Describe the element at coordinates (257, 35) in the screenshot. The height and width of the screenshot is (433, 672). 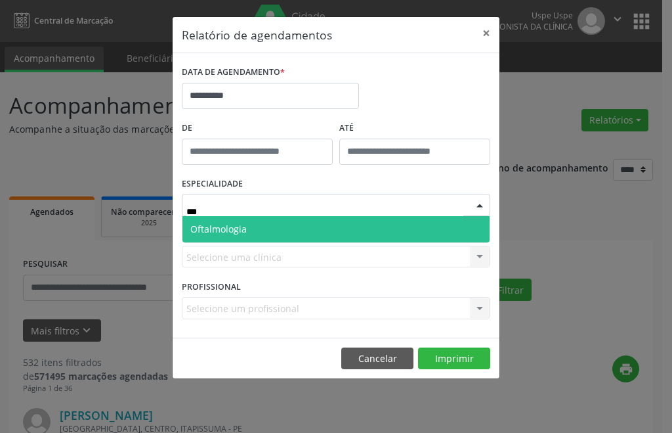
I see `h5: Relatório de agendamentos` at that location.